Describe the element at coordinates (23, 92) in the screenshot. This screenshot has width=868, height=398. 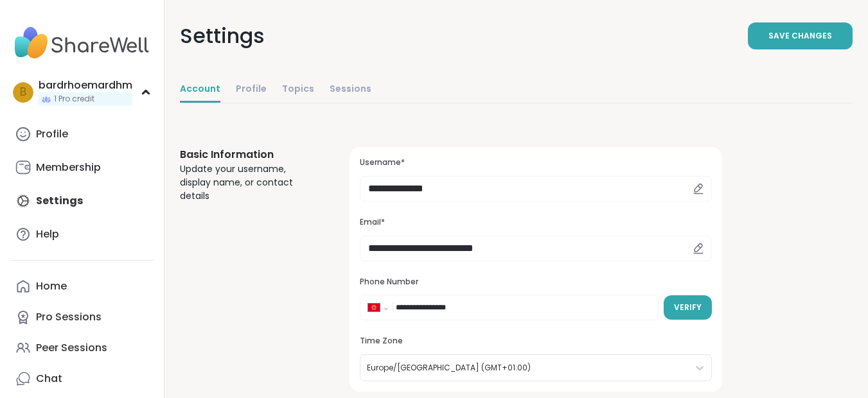
I see `span: b` at that location.